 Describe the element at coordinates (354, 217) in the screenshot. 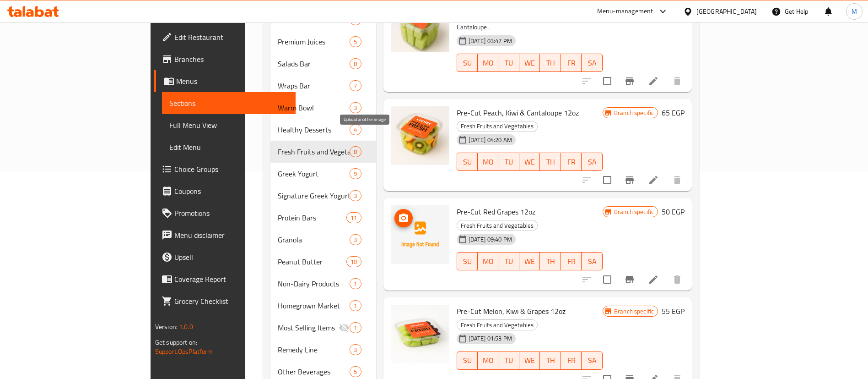

I see `span: 11` at that location.